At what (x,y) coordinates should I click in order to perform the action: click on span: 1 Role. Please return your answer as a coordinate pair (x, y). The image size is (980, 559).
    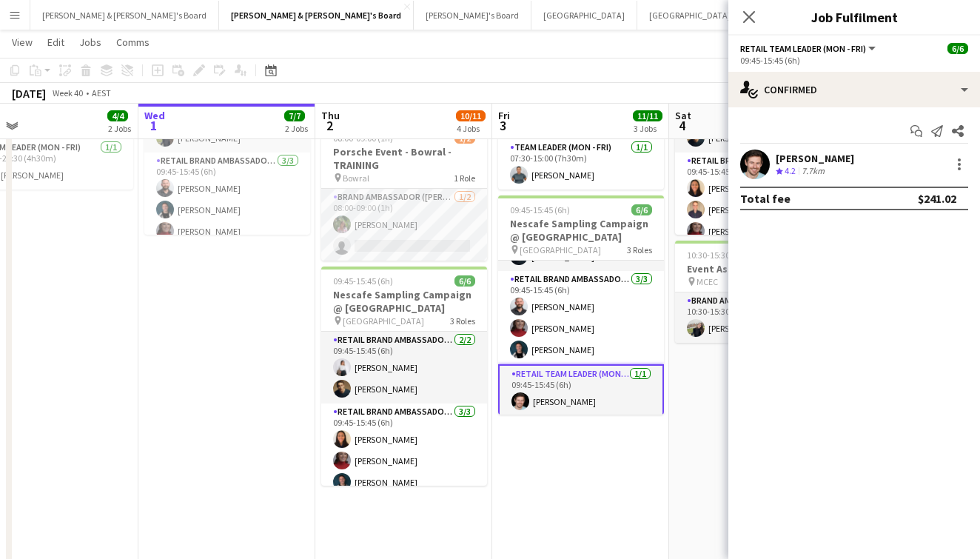
    Looking at the image, I should click on (464, 177).